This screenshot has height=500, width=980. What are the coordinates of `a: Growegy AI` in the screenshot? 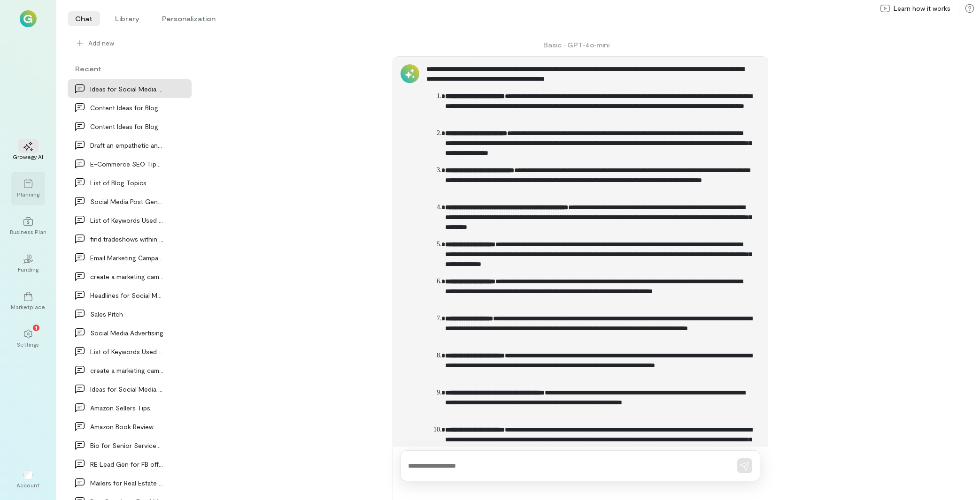 It's located at (28, 151).